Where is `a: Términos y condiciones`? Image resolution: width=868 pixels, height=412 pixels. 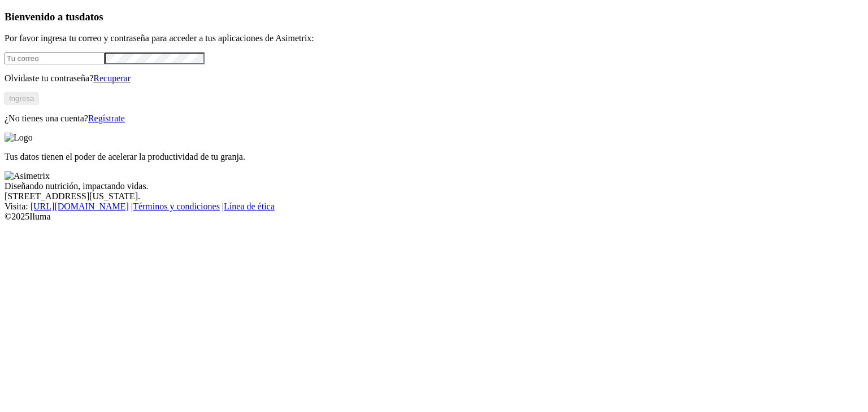
a: Términos y condiciones is located at coordinates (177, 206).